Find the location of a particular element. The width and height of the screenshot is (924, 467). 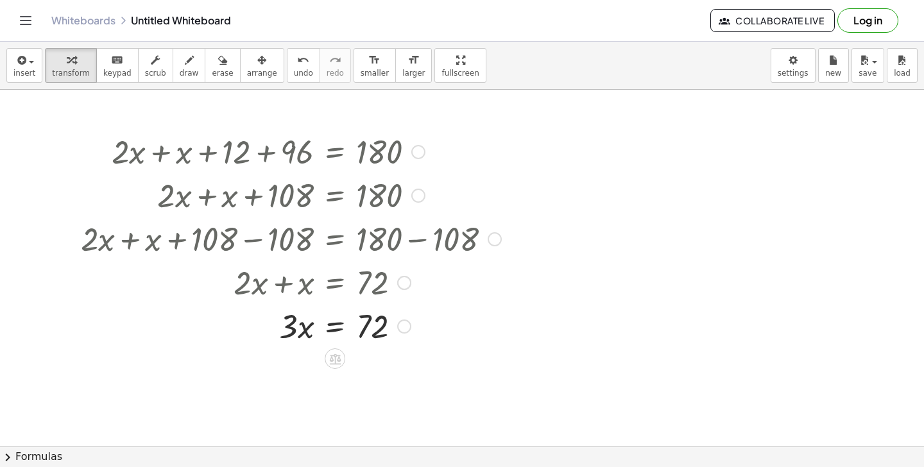

button: Log in is located at coordinates (867, 21).